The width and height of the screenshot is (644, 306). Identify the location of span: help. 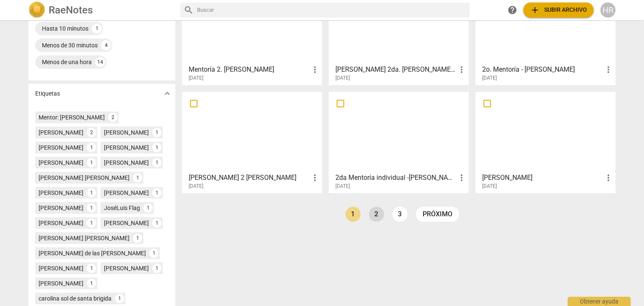
(513, 10).